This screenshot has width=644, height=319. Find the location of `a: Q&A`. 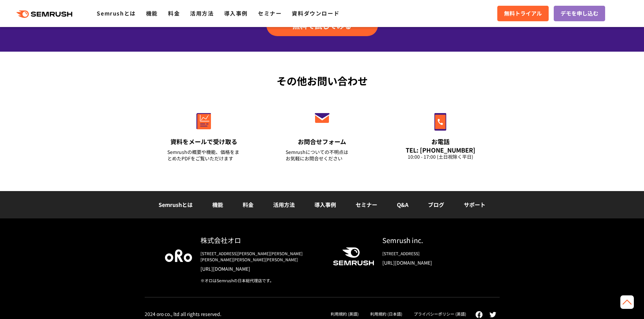

a: Q&A is located at coordinates (402, 205).